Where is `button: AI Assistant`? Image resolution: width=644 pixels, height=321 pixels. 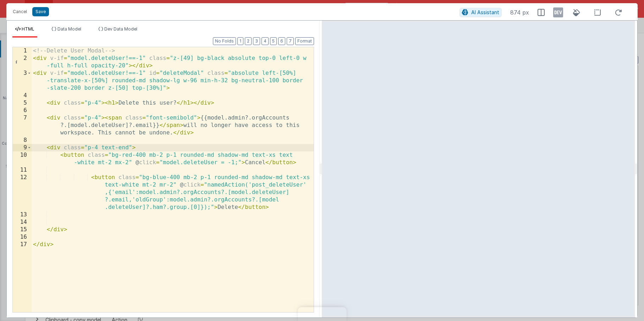 button: AI Assistant is located at coordinates (481, 12).